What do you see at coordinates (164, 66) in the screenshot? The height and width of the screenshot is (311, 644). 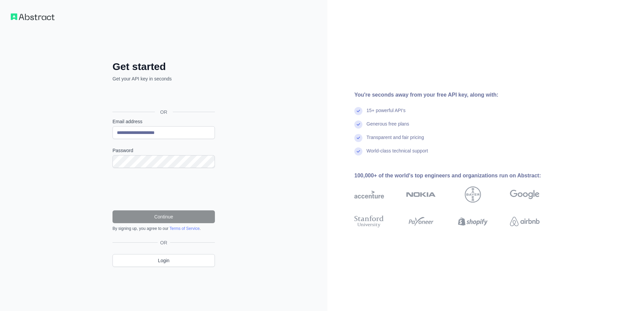 I see `h2: Get started` at bounding box center [164, 66].